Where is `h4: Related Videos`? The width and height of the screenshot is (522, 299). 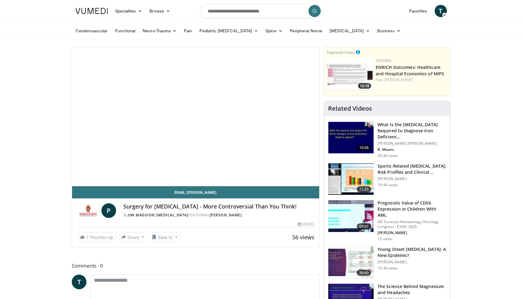
h4: Related Videos is located at coordinates (350, 109).